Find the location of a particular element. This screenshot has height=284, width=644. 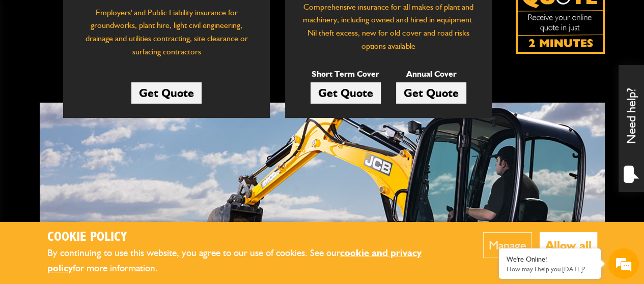

p: Employers' and Public Liability insurance for groundworks, plant hire, light civil engineering, d... is located at coordinates (167, 34).